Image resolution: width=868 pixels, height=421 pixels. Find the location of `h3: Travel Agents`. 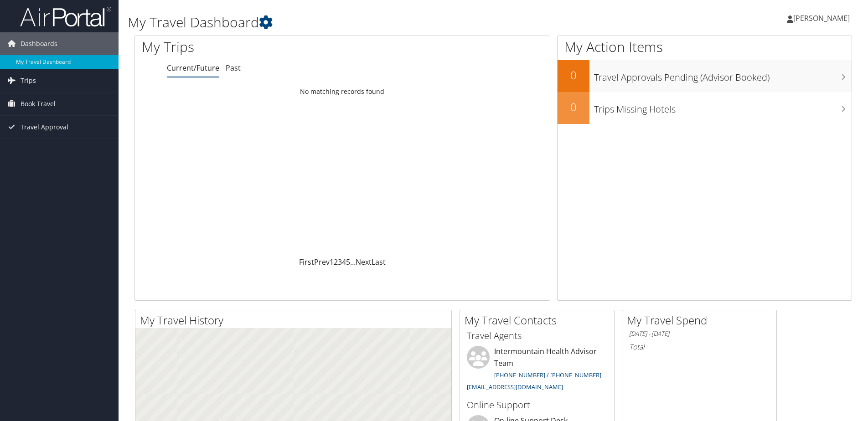

h3: Travel Agents is located at coordinates (537, 336).